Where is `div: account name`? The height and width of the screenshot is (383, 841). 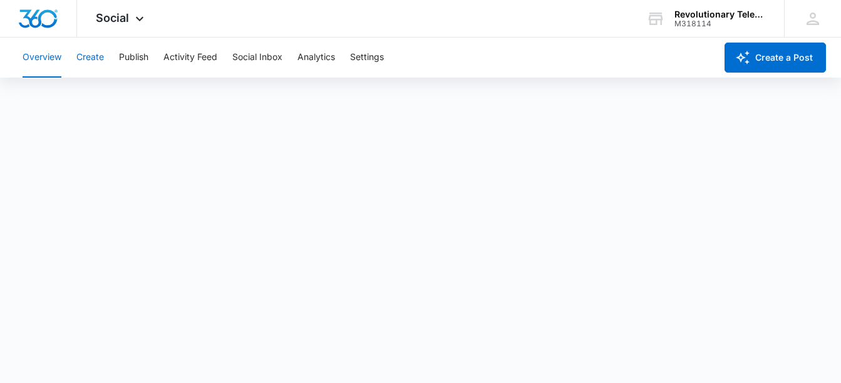 div: account name is located at coordinates (720, 14).